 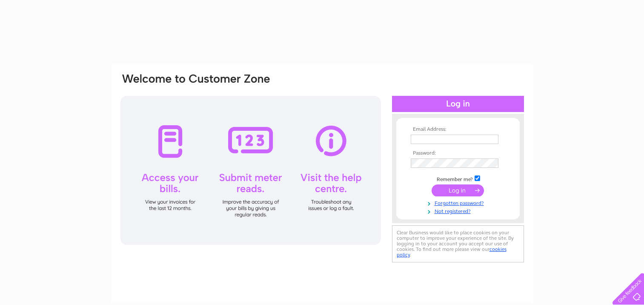 What do you see at coordinates (458, 130) in the screenshot?
I see `th: Email Address:` at bounding box center [458, 130].